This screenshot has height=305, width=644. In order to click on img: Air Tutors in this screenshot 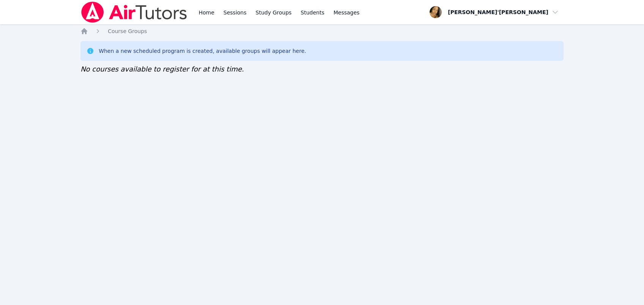, I will do `click(134, 12)`.